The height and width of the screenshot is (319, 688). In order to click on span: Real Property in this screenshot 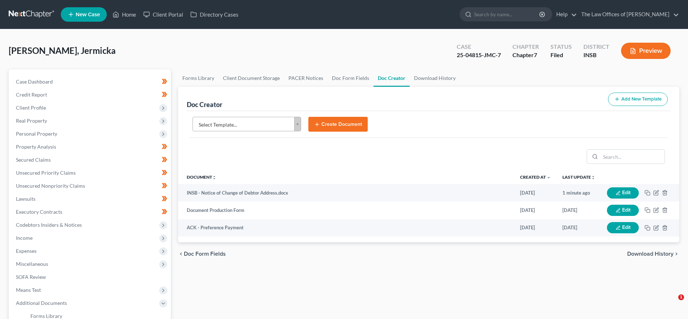, I will do `click(31, 120)`.